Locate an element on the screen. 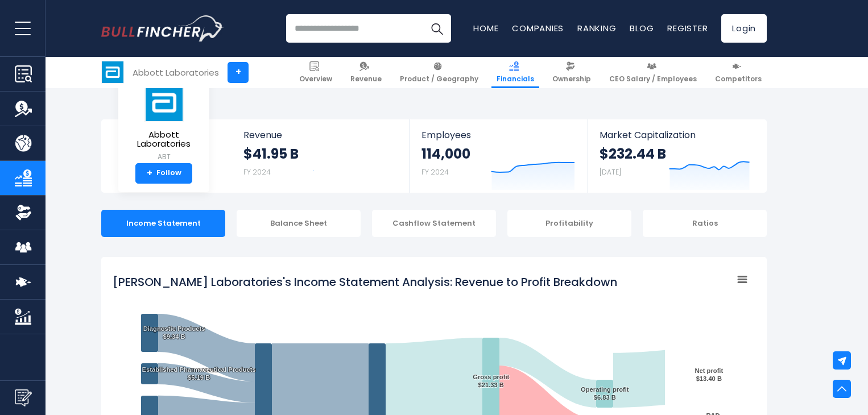 The image size is (868, 415). a: CEO Salary / Employees is located at coordinates (653, 72).